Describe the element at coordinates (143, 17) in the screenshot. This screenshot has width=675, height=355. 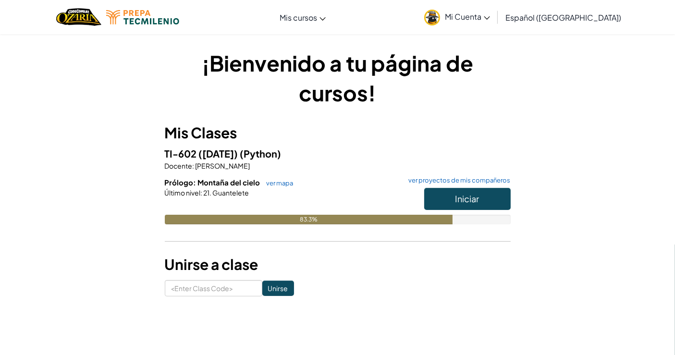
I see `img: Tecmilenio logo` at that location.